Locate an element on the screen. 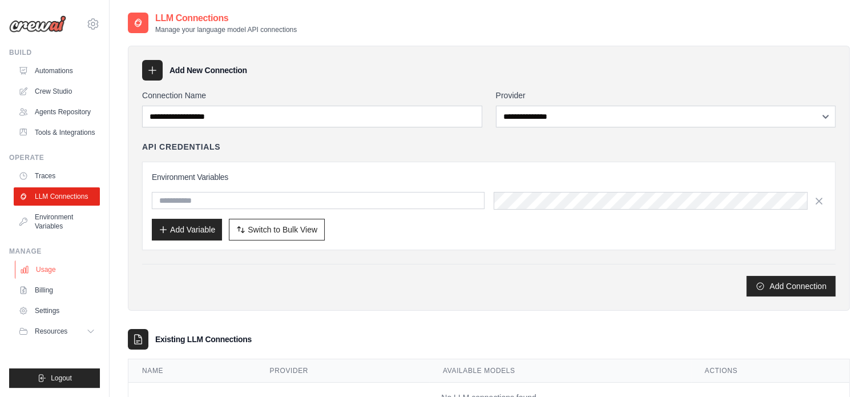 The height and width of the screenshot is (397, 868). a: LLM Connections is located at coordinates (57, 197).